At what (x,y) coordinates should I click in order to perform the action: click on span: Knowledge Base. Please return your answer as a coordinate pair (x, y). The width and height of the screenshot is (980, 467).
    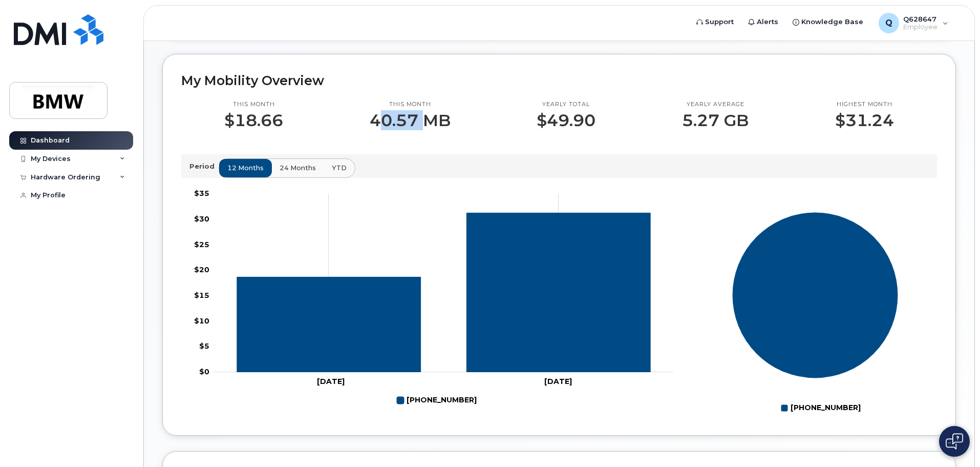
    Looking at the image, I should click on (832, 22).